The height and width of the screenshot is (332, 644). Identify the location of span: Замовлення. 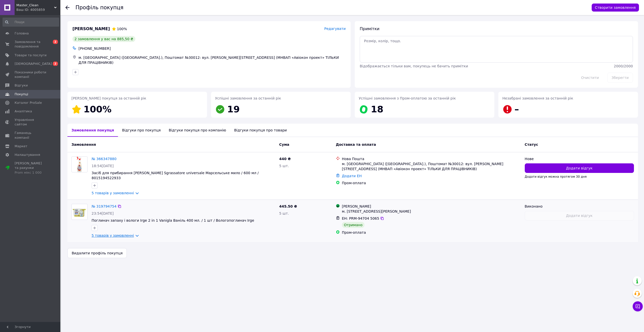
(84, 145).